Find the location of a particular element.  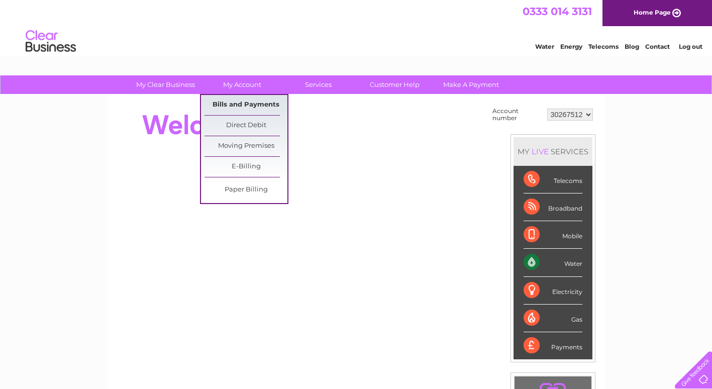

a: My Account is located at coordinates (242, 84).